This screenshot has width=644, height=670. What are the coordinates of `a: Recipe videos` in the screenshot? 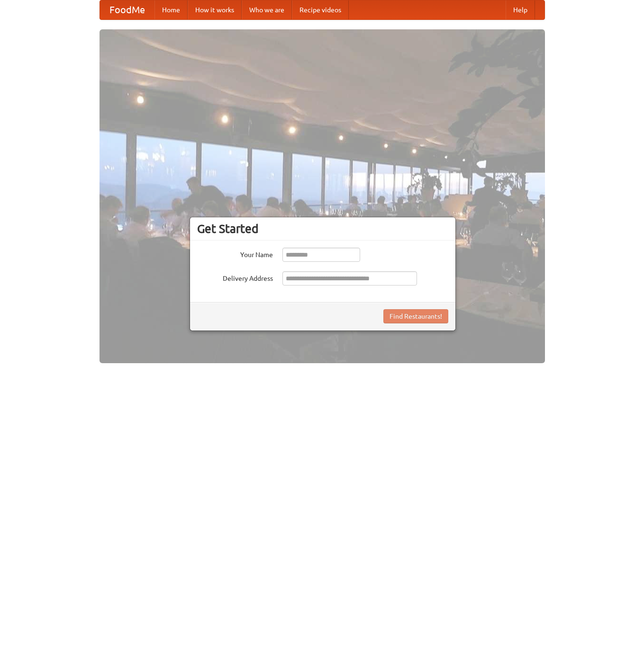 It's located at (320, 10).